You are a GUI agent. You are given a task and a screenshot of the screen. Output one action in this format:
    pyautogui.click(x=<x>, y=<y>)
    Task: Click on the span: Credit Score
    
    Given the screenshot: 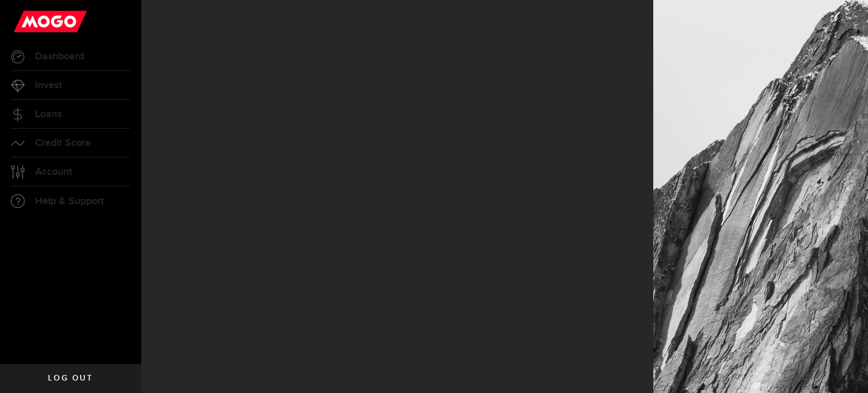 What is the action you would take?
    pyautogui.click(x=63, y=143)
    